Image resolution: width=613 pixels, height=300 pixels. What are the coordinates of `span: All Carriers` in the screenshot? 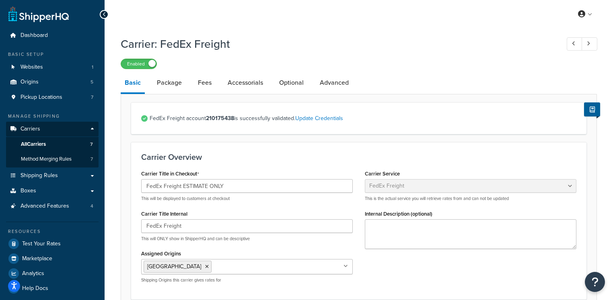 It's located at (33, 144).